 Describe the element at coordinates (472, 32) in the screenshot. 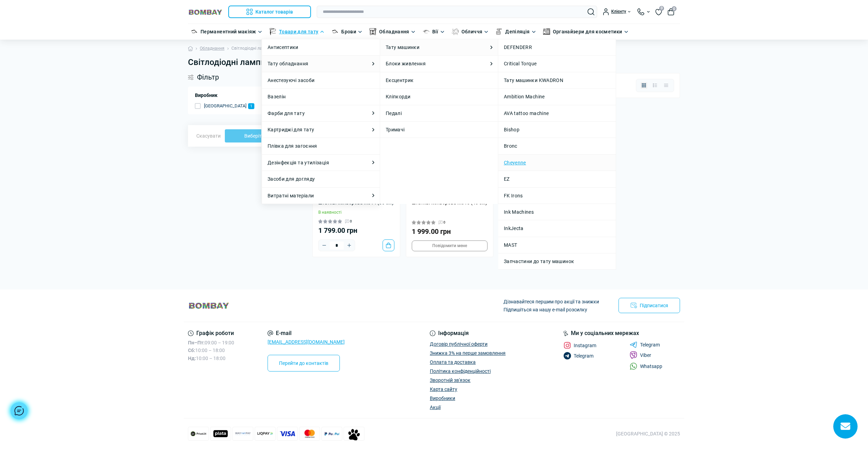

I see `a: Обличчя` at that location.